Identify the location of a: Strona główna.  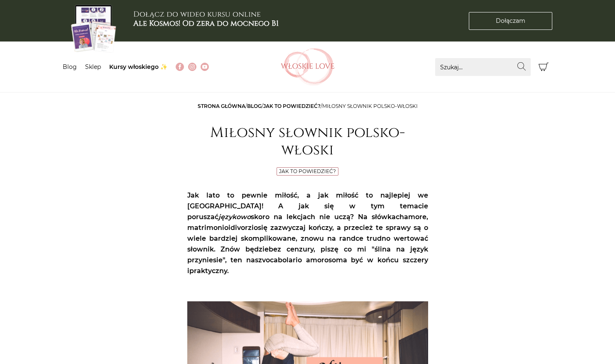
(221, 106).